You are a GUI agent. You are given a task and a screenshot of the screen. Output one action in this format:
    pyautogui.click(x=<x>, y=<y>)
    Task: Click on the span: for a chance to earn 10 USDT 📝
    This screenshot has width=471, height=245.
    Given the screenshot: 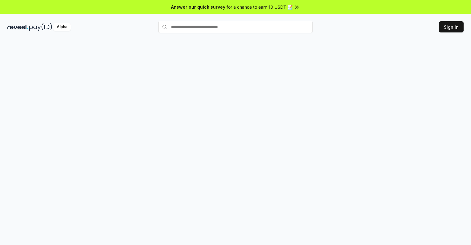 What is the action you would take?
    pyautogui.click(x=260, y=7)
    